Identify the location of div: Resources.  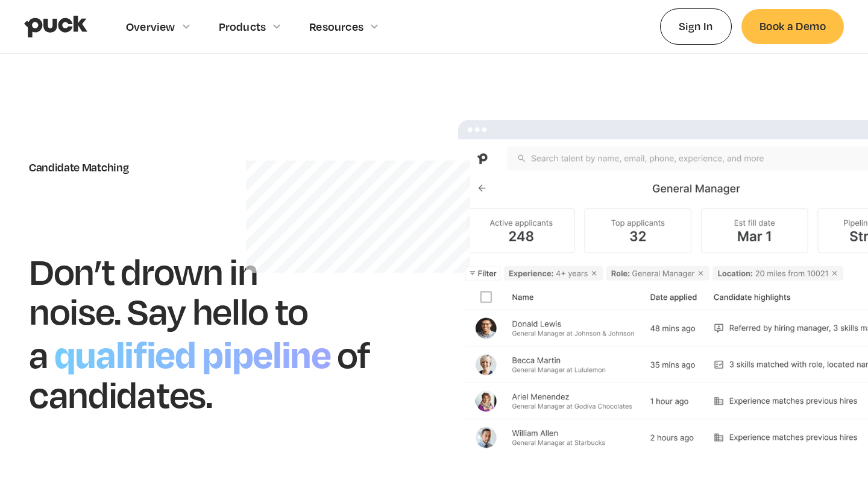
(336, 27).